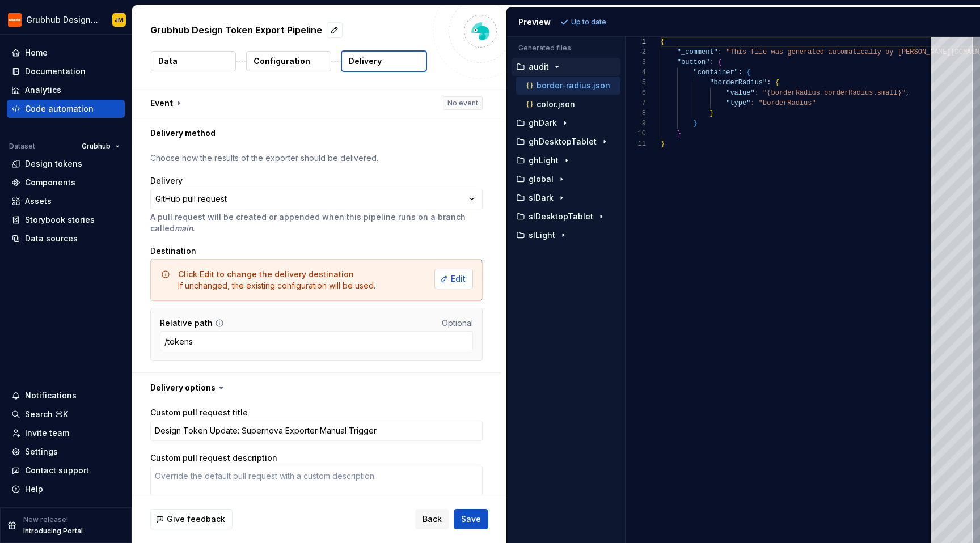 The height and width of the screenshot is (543, 980). I want to click on a: Code automation, so click(66, 109).